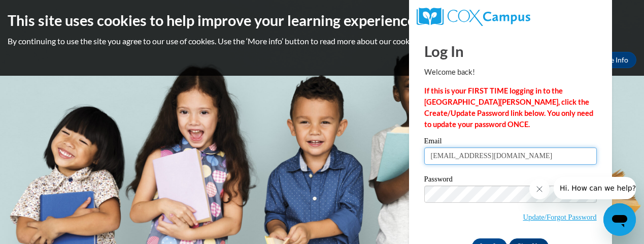 Image resolution: width=644 pixels, height=244 pixels. Describe the element at coordinates (612, 60) in the screenshot. I see `a: More Info` at that location.